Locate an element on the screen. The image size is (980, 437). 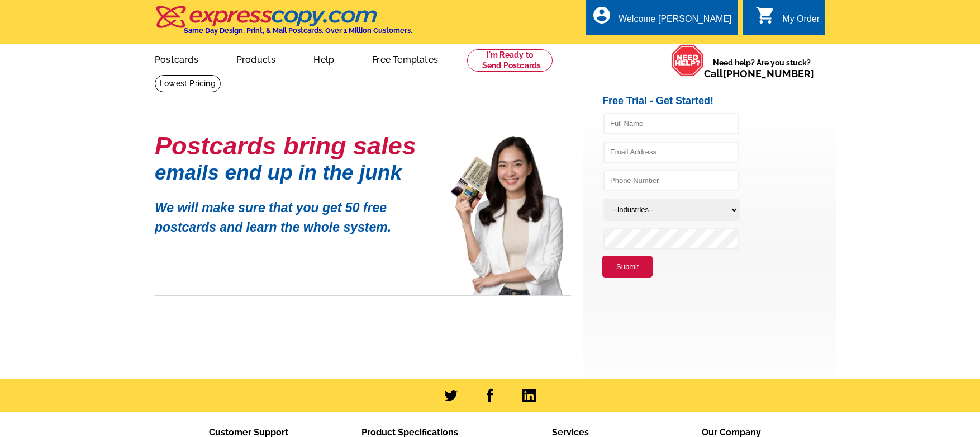
input: Phone Number is located at coordinates (670, 180).